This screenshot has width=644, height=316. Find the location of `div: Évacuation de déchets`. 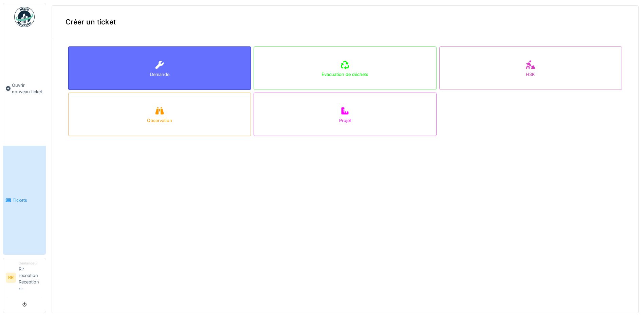

div: Évacuation de déchets is located at coordinates (345, 74).